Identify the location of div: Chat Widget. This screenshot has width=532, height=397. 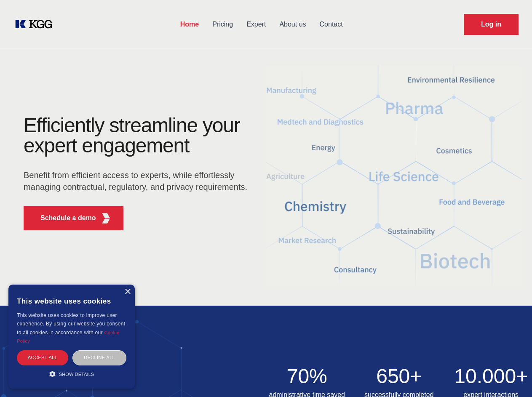
(511, 377).